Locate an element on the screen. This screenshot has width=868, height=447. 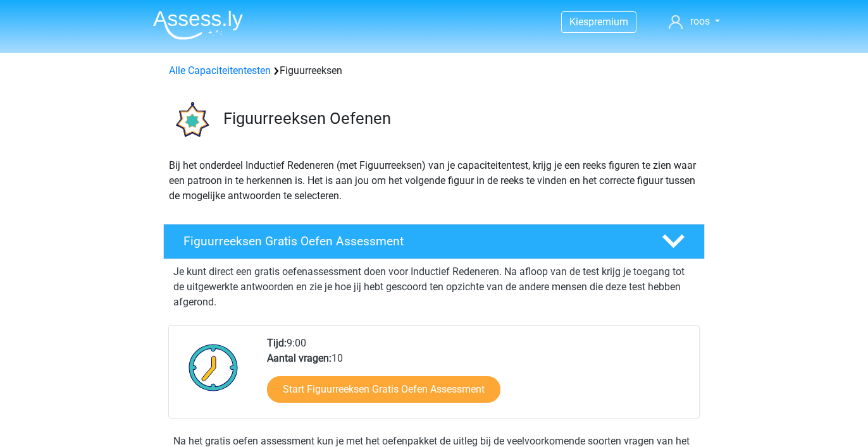
p: Bij het onderdeel Inductief Redeneren (met Figuurreeksen) van je capaciteitentest, krijg je een r... is located at coordinates (434, 181).